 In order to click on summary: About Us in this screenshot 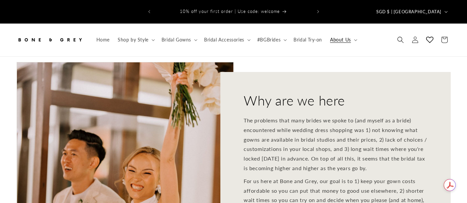, I will do `click(343, 40)`.